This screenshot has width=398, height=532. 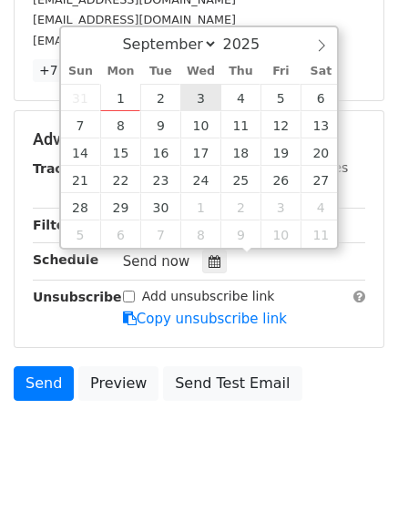 What do you see at coordinates (81, 179) in the screenshot?
I see `span: September 21, 2025` at bounding box center [81, 179].